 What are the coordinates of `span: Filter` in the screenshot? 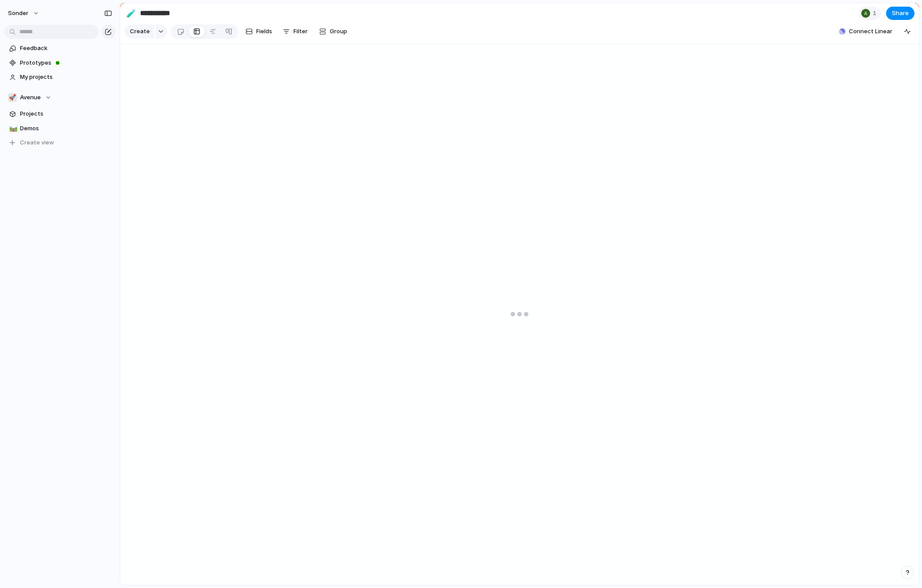 It's located at (300, 32).